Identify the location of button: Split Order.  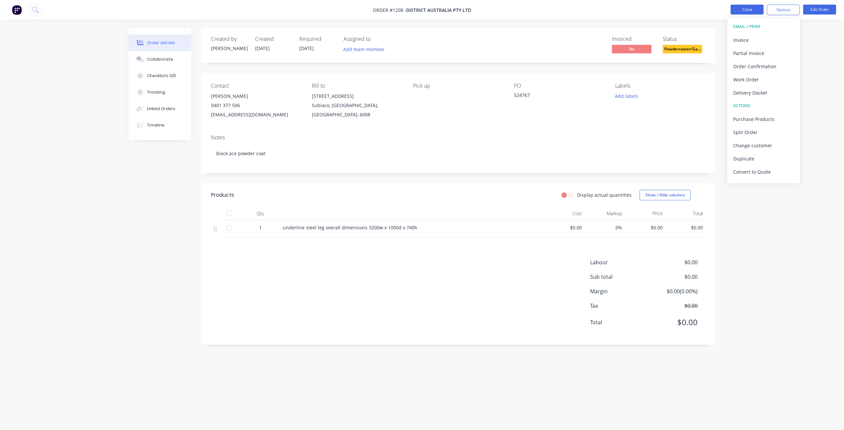
(763, 132).